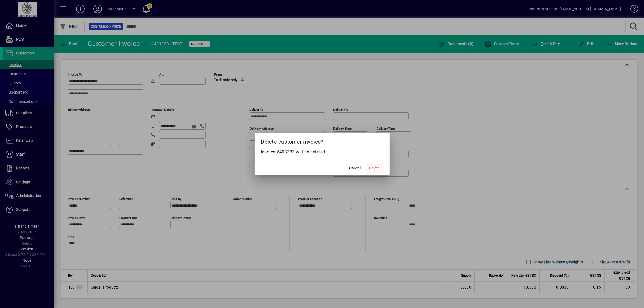 This screenshot has width=644, height=308. Describe the element at coordinates (322, 141) in the screenshot. I see `h2: Delete customer invoice?` at that location.